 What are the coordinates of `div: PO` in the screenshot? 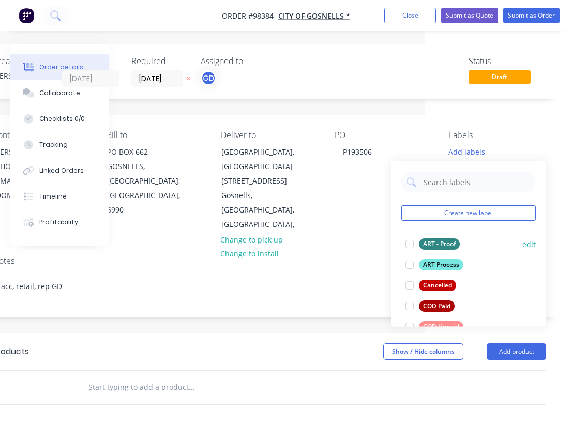 It's located at (383, 135).